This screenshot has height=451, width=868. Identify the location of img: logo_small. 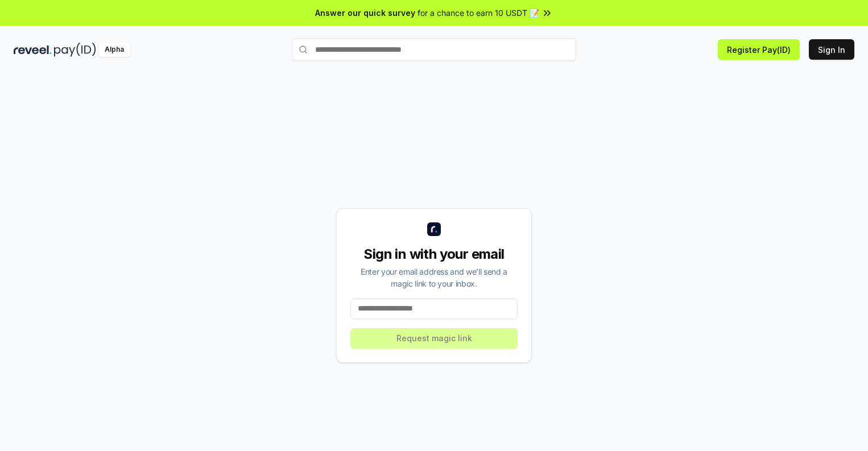
(434, 229).